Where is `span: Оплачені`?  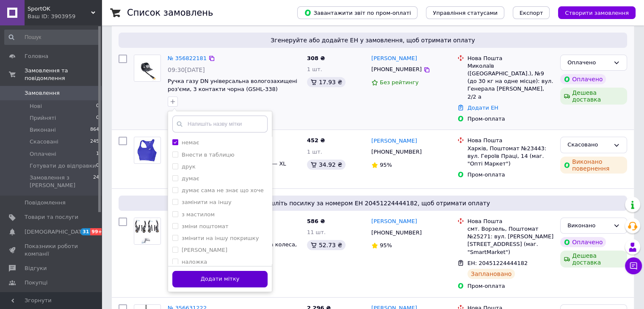
span: Оплачені is located at coordinates (43, 154).